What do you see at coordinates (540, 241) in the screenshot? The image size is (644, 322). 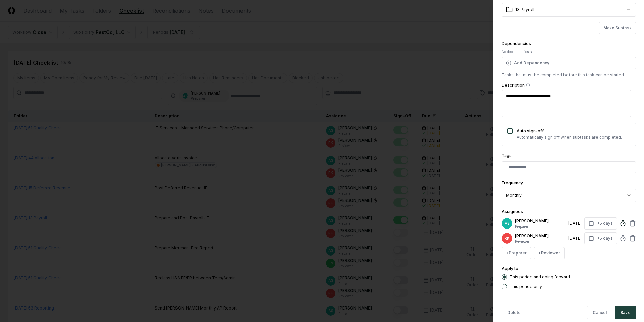 I see `p: Reviewer` at bounding box center [540, 241].